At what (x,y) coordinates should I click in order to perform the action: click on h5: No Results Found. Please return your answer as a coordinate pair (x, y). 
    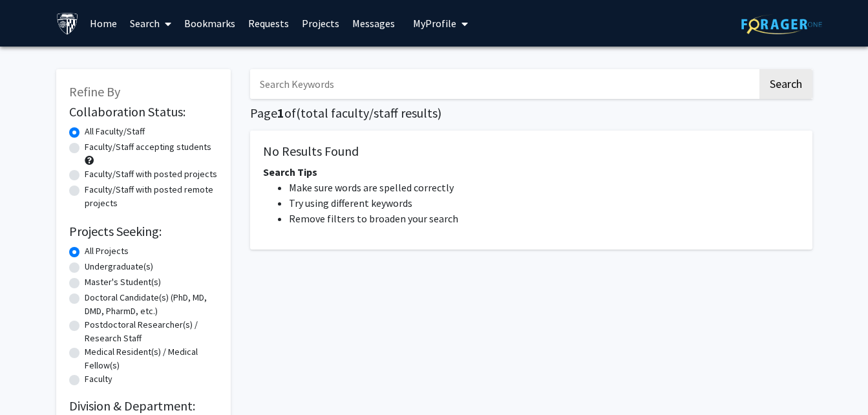
    Looking at the image, I should click on (531, 151).